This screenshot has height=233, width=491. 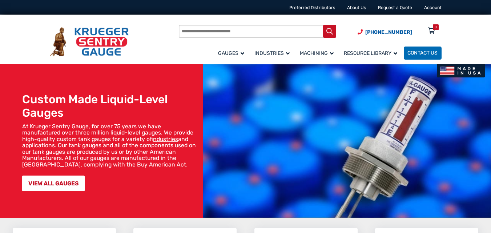 What do you see at coordinates (357, 8) in the screenshot?
I see `a: About Us` at bounding box center [357, 8].